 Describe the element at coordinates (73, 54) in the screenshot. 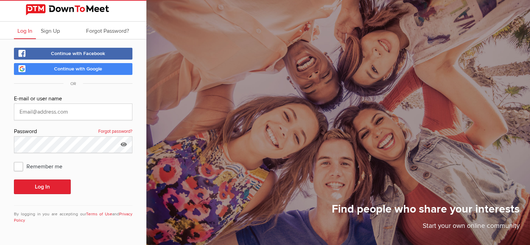

I see `a: Continue with Facebook` at that location.